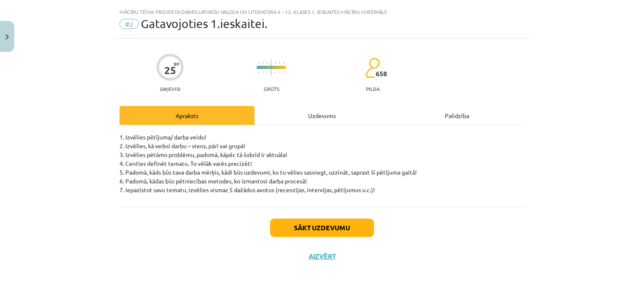 The width and height of the screenshot is (644, 291). What do you see at coordinates (381, 74) in the screenshot?
I see `span: 658` at bounding box center [381, 74].